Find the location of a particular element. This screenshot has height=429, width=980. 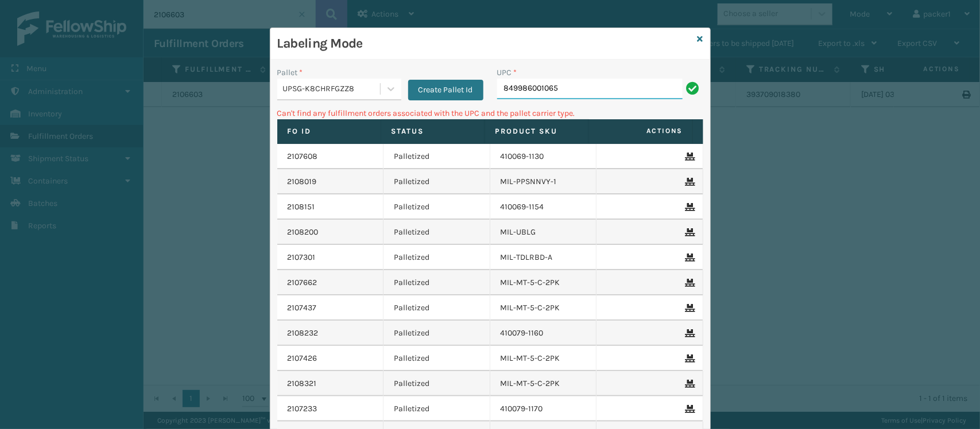

label: Product SKU is located at coordinates (537, 131).